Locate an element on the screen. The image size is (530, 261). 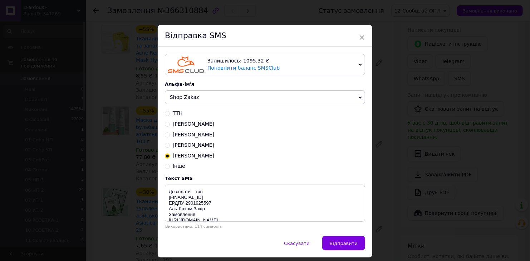
div: Залишилось: 1095.32 ₴ is located at coordinates (281, 61).